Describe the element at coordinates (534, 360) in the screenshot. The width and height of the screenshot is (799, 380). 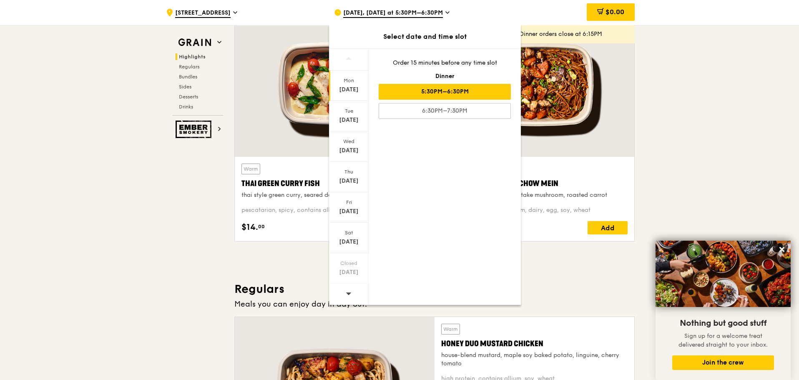
I see `div: house-blend mustard, maple soy baked potato, linguine, cherry tomato` at that location.